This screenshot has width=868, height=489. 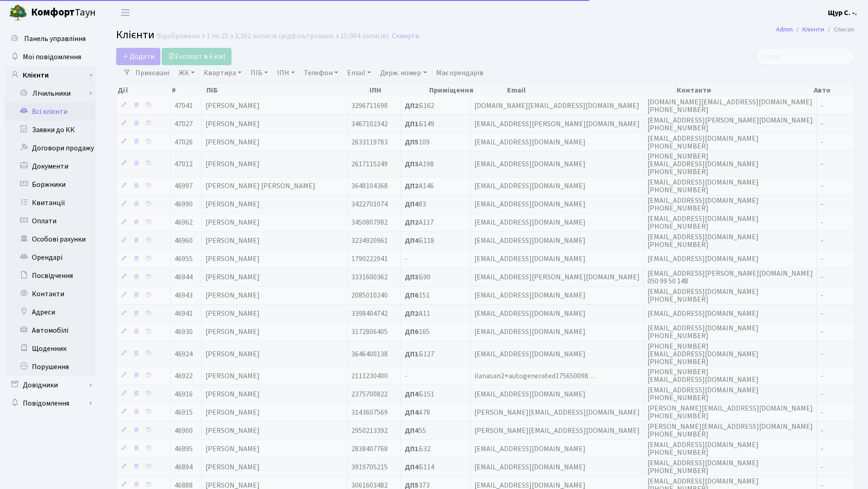 What do you see at coordinates (184, 106) in the screenshot?
I see `span: 47041` at bounding box center [184, 106].